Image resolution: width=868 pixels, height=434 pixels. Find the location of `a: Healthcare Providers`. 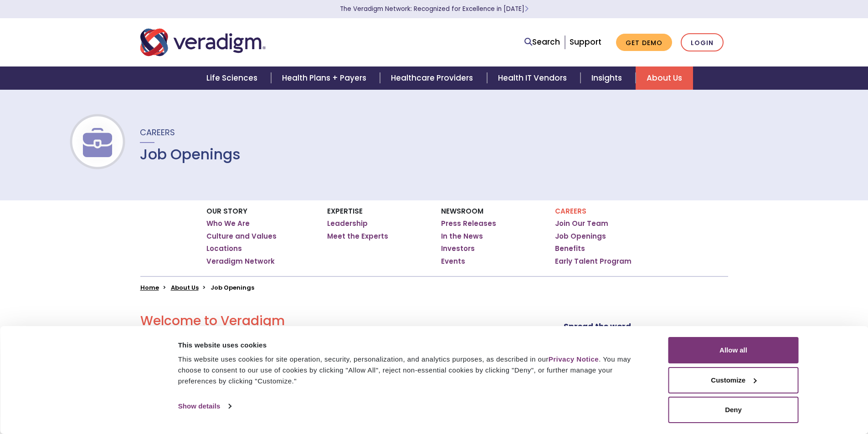

a: Healthcare Providers is located at coordinates (434, 78).